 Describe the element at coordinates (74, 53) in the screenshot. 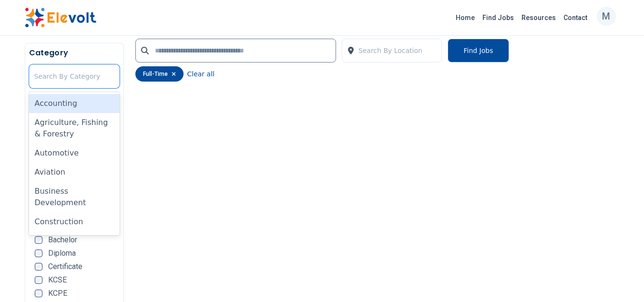

I see `h5: Category` at that location.